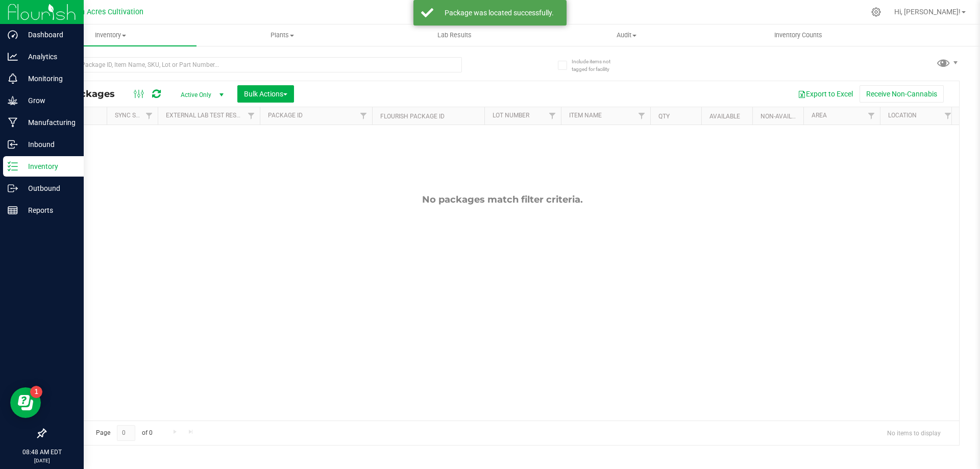 The height and width of the screenshot is (469, 980). Describe the element at coordinates (13, 145) in the screenshot. I see `inline-svg: Inbound` at that location.